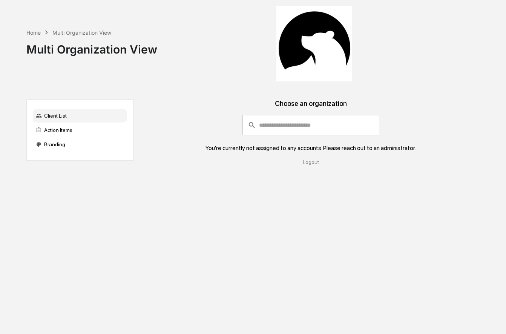  What do you see at coordinates (311, 162) in the screenshot?
I see `div: Logout` at bounding box center [311, 162].